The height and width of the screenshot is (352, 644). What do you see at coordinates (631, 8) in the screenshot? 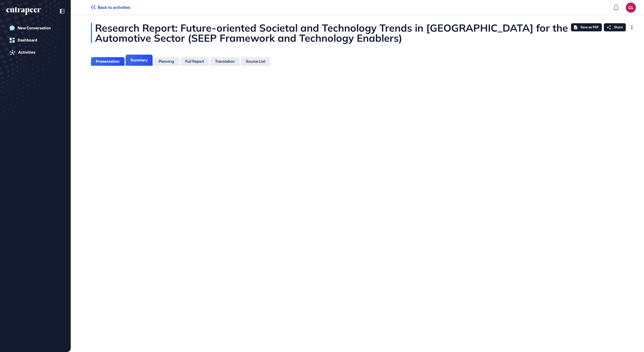
I see `button: CL` at bounding box center [631, 8].